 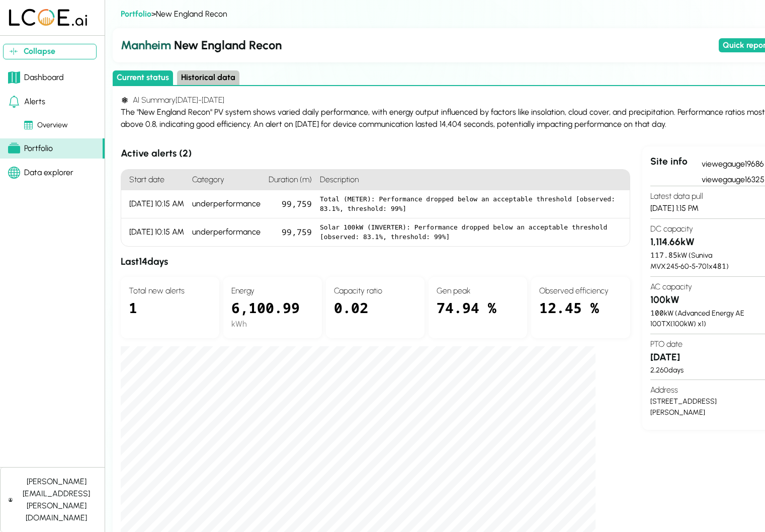 What do you see at coordinates (170, 291) in the screenshot?
I see `h4: Total new alerts` at bounding box center [170, 291].